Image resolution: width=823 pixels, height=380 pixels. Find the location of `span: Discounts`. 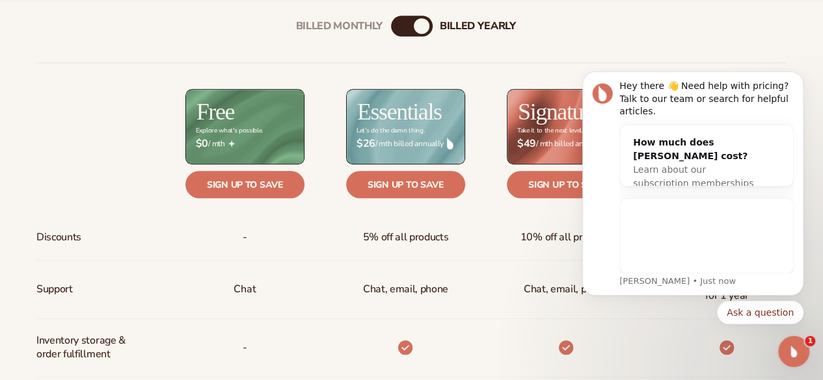

span: Discounts is located at coordinates (59, 237).